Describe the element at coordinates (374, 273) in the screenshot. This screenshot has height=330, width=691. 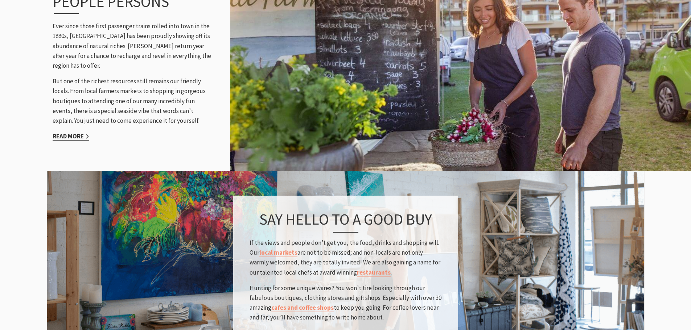
I see `a: restaurants` at that location.